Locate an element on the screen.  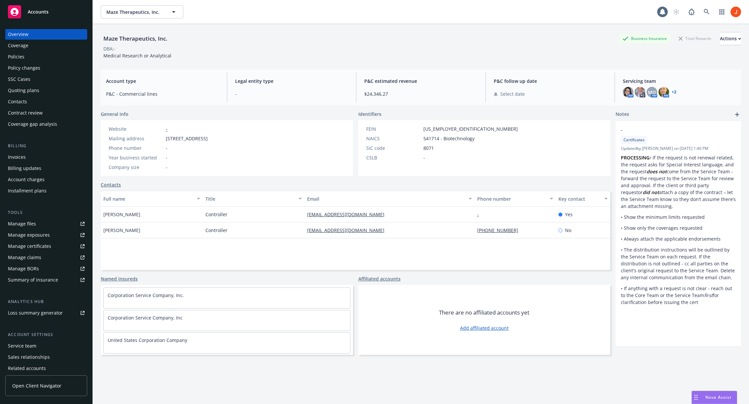
div: Company size is located at coordinates (136, 167).